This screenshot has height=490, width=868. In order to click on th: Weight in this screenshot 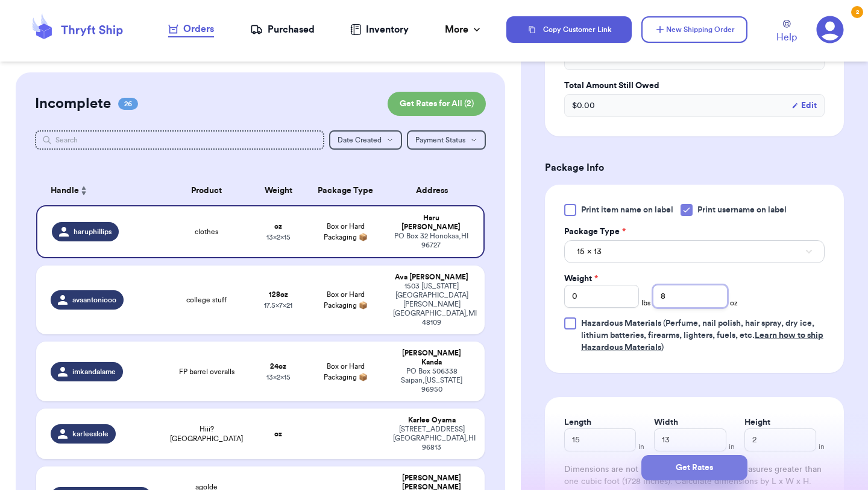, I will do `click(278, 190)`.